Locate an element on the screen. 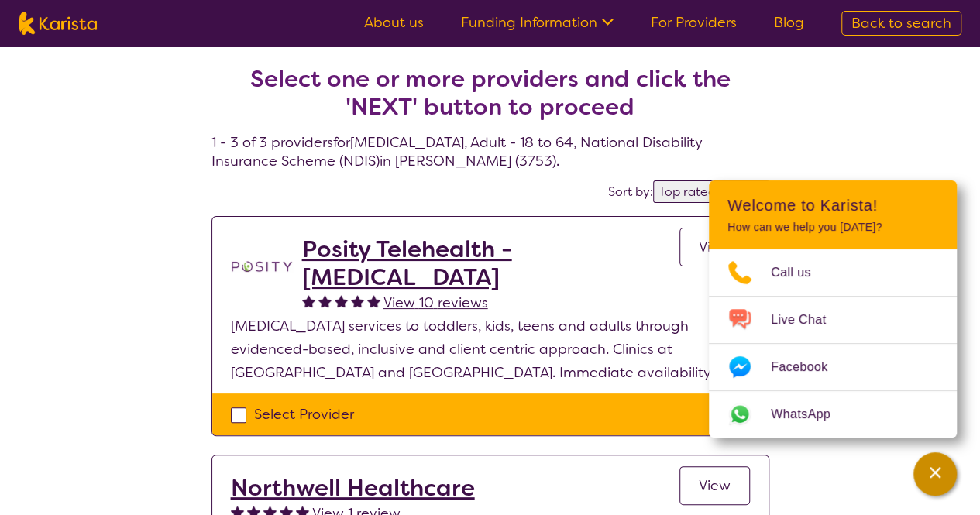 This screenshot has width=980, height=515. span: Call us is located at coordinates (801, 273).